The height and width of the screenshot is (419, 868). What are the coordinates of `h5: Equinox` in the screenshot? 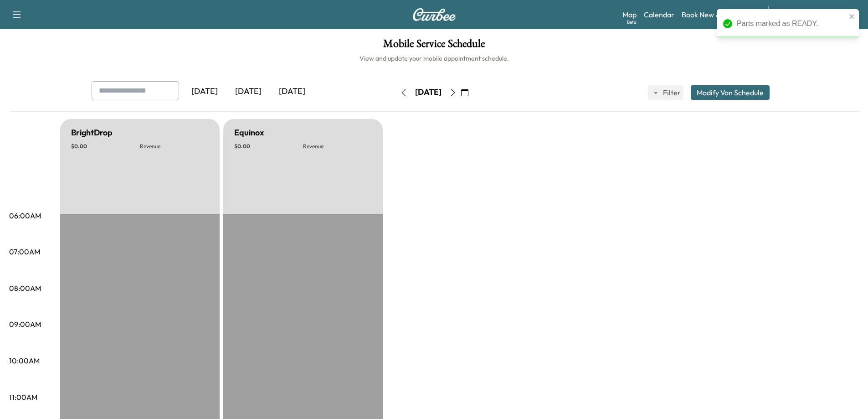 It's located at (249, 133).